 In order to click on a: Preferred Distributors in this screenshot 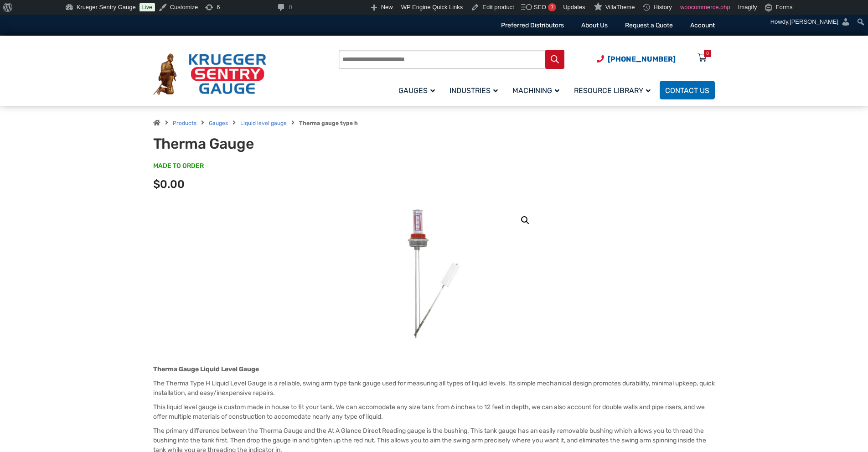, I will do `click(532, 25)`.